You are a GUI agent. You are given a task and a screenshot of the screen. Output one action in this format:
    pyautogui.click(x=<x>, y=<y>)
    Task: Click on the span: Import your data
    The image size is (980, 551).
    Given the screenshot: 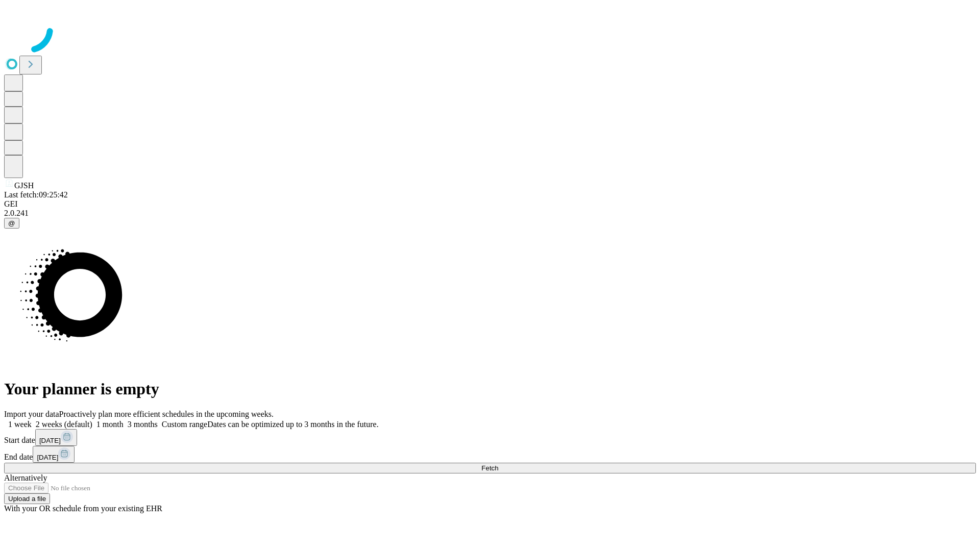 What is the action you would take?
    pyautogui.click(x=32, y=413)
    